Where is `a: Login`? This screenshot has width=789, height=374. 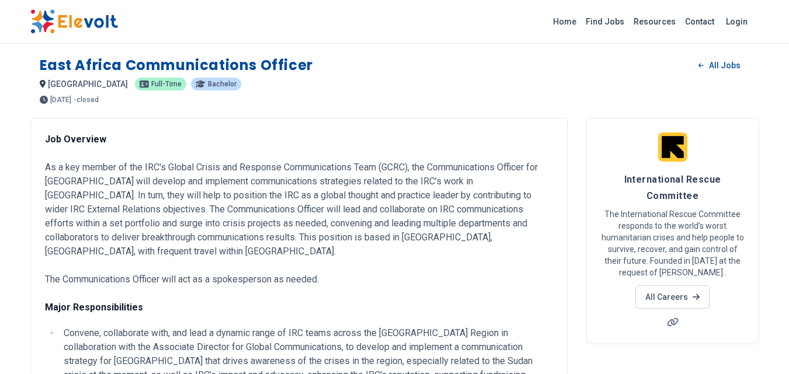 a: Login is located at coordinates (737, 22).